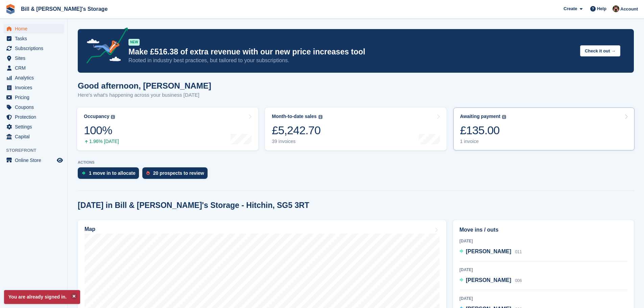 The width and height of the screenshot is (644, 308). What do you see at coordinates (35, 78) in the screenshot?
I see `span: Analytics` at bounding box center [35, 78].